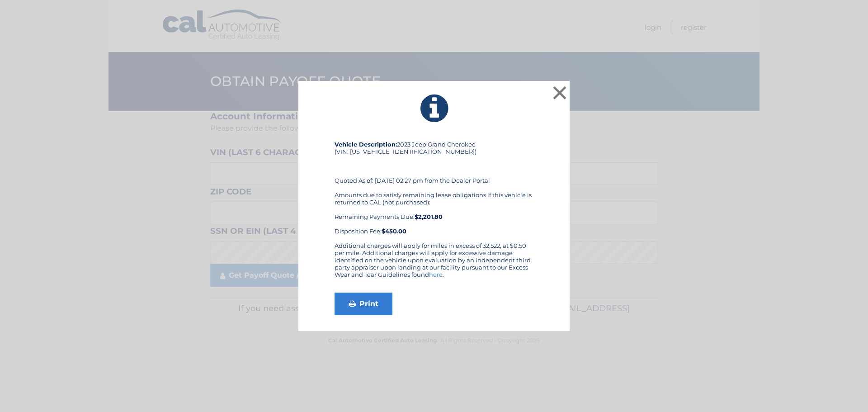 Image resolution: width=868 pixels, height=412 pixels. Describe the element at coordinates (364, 304) in the screenshot. I see `a: Print` at that location.